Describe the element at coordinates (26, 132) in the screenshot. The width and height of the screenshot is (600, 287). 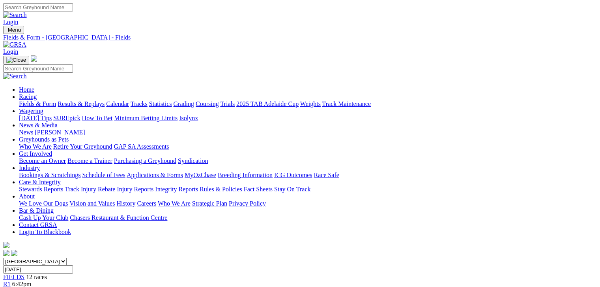
I see `a: News` at that location.